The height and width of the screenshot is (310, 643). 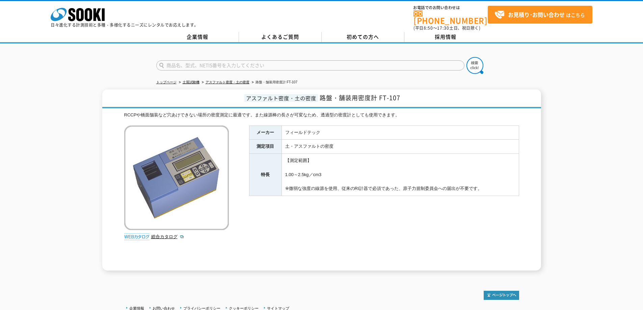 I want to click on span: お電話でのお問い合わせは, so click(x=451, y=8).